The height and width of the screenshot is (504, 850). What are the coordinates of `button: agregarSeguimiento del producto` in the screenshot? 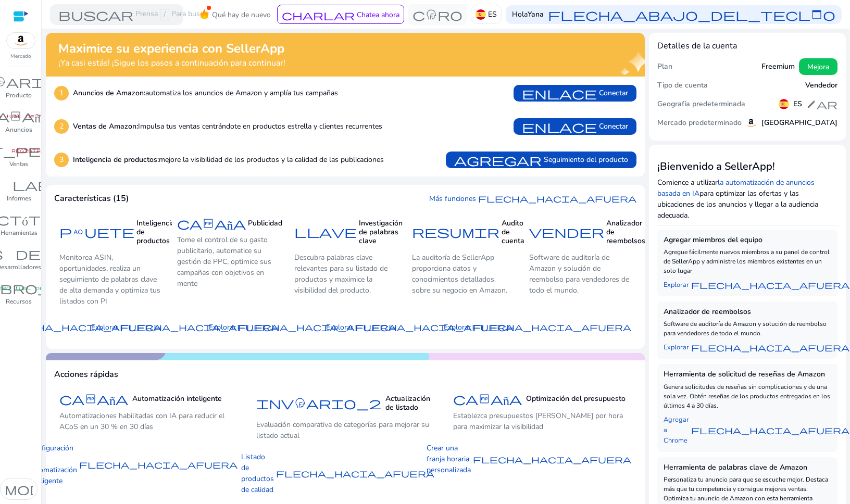 It's located at (541, 160).